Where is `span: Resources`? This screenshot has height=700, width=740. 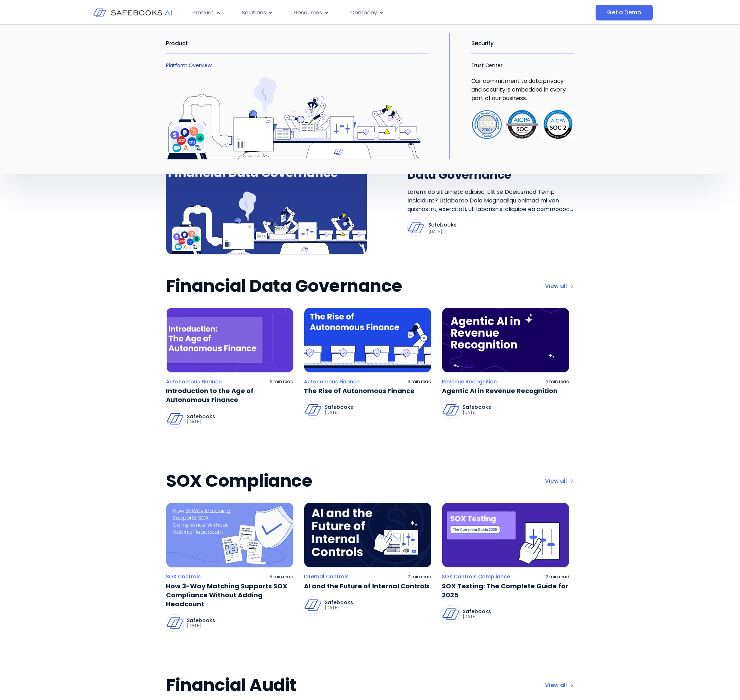 span: Resources is located at coordinates (308, 13).